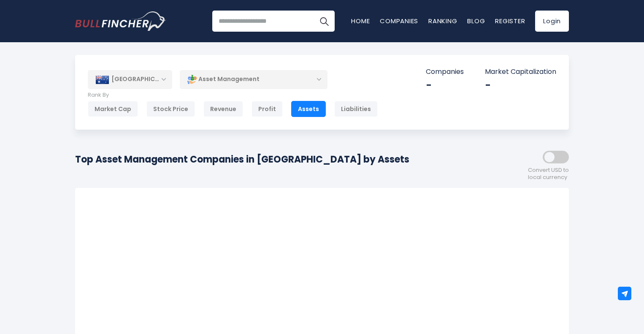 The image size is (644, 334). Describe the element at coordinates (552, 21) in the screenshot. I see `a: Login` at that location.